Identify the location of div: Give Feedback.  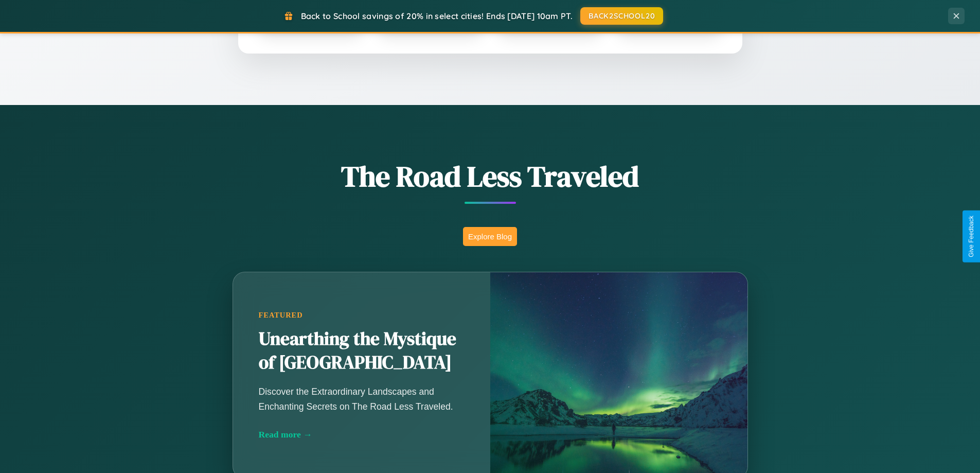
(971, 236).